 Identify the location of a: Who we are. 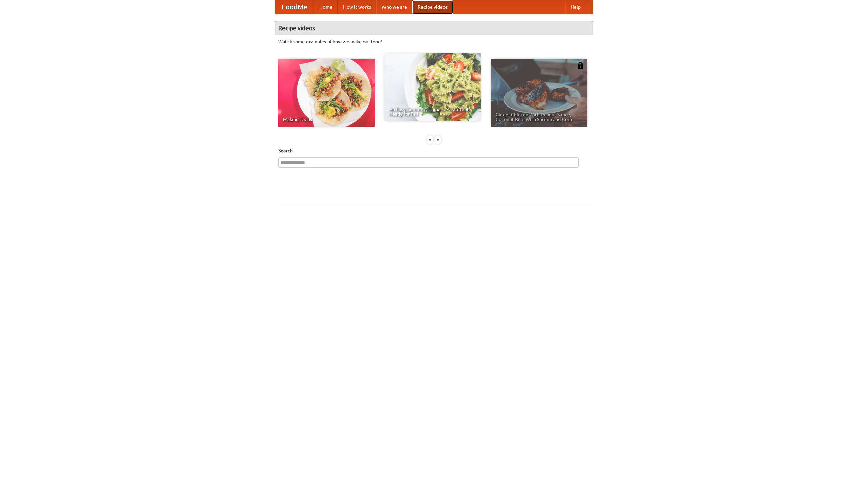
(395, 7).